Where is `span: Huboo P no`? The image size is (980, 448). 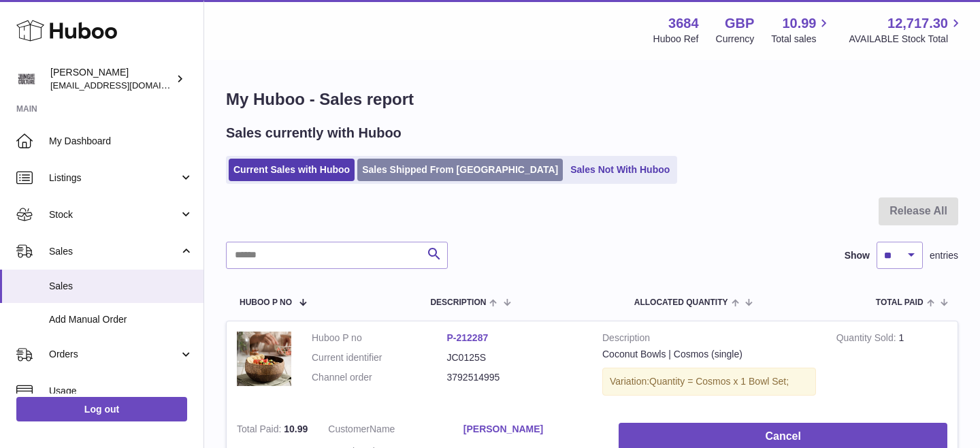
span: Huboo P no is located at coordinates (265, 302).